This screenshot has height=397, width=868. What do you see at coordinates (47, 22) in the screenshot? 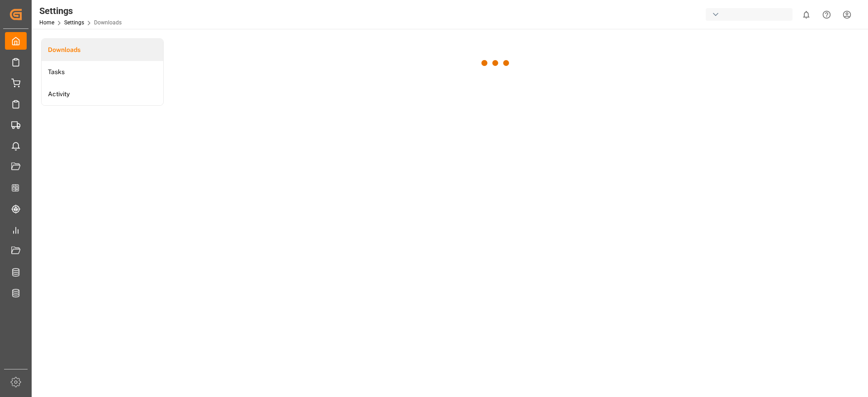
I see `a: Home` at bounding box center [47, 22].